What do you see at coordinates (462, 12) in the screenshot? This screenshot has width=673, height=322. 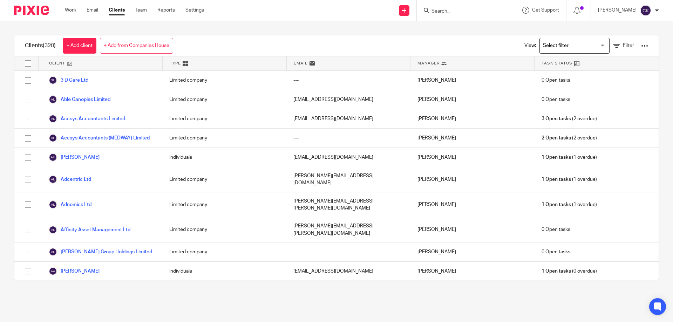 I see `input: Search` at bounding box center [462, 12].